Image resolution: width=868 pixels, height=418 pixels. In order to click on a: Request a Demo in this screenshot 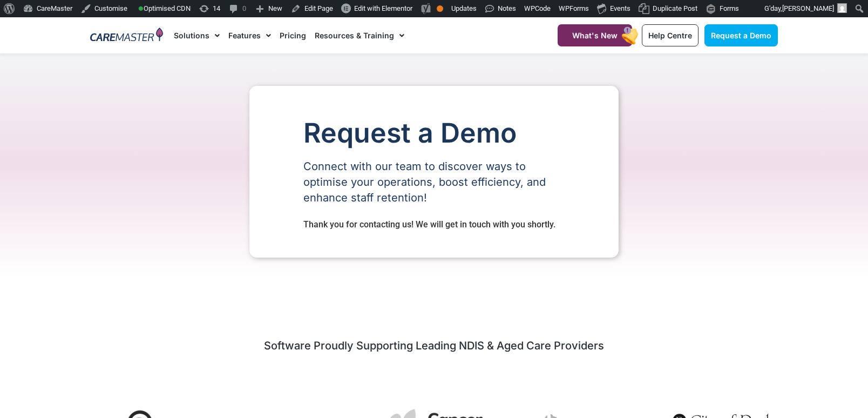, I will do `click(741, 35)`.